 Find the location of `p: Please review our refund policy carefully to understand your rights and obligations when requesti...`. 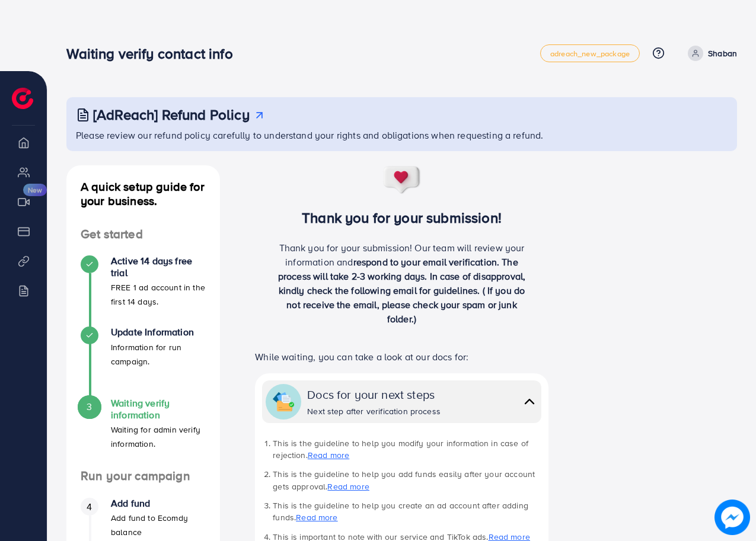

p: Please review our refund policy carefully to understand your rights and obligations when requesti... is located at coordinates (403, 135).